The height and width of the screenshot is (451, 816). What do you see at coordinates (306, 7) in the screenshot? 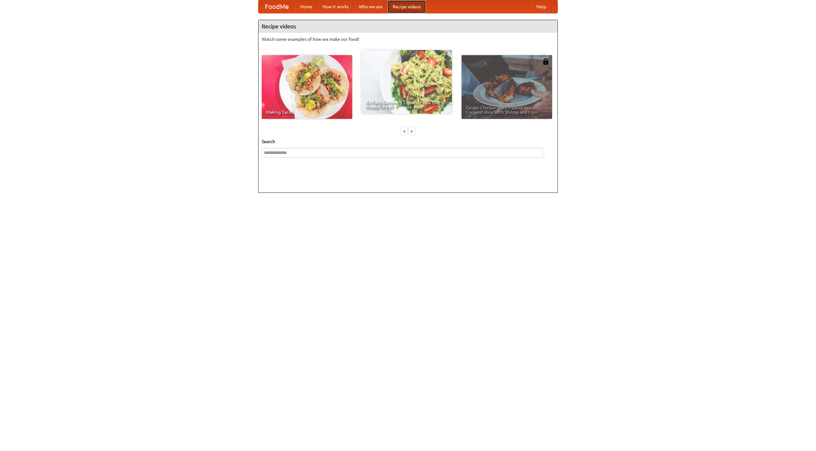
I see `a: Home` at bounding box center [306, 7].